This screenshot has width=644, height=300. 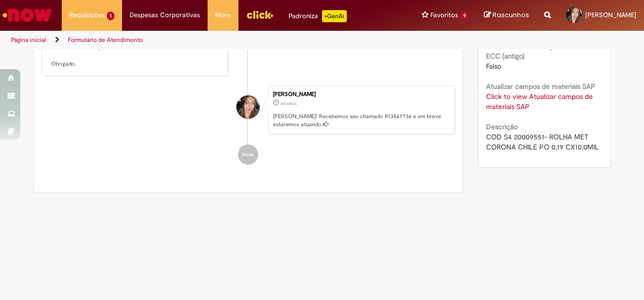 What do you see at coordinates (334, 16) in the screenshot?
I see `p: +GenAi` at bounding box center [334, 16].